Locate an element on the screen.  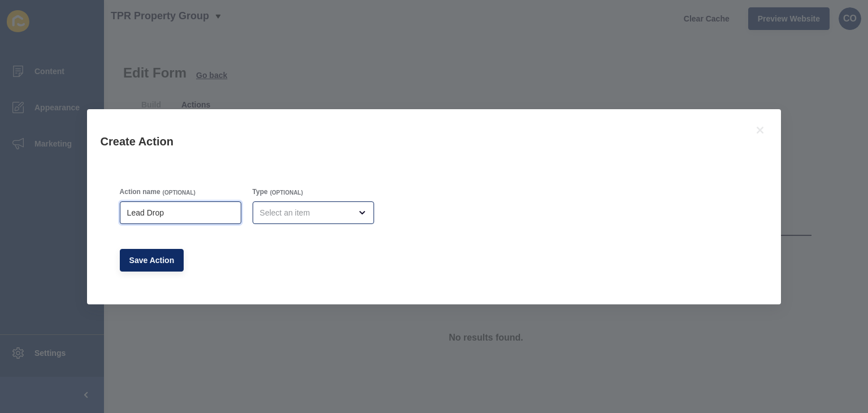
label: Action name is located at coordinates (140, 191).